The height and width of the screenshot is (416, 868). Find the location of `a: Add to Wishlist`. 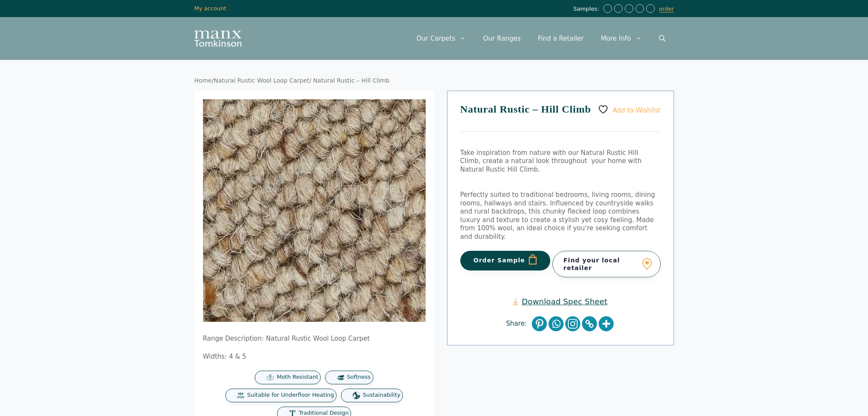

a: Add to Wishlist is located at coordinates (629, 109).